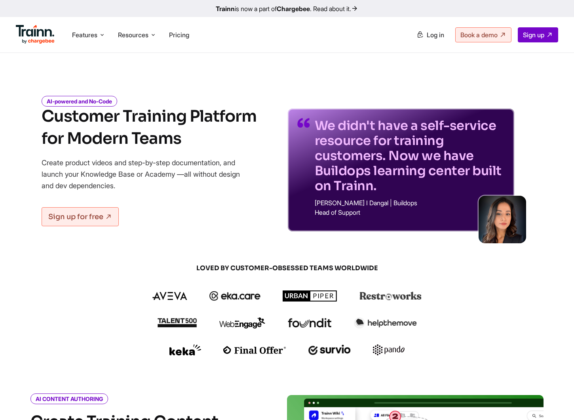 The width and height of the screenshot is (574, 420). What do you see at coordinates (436, 35) in the screenshot?
I see `span: Log in` at bounding box center [436, 35].